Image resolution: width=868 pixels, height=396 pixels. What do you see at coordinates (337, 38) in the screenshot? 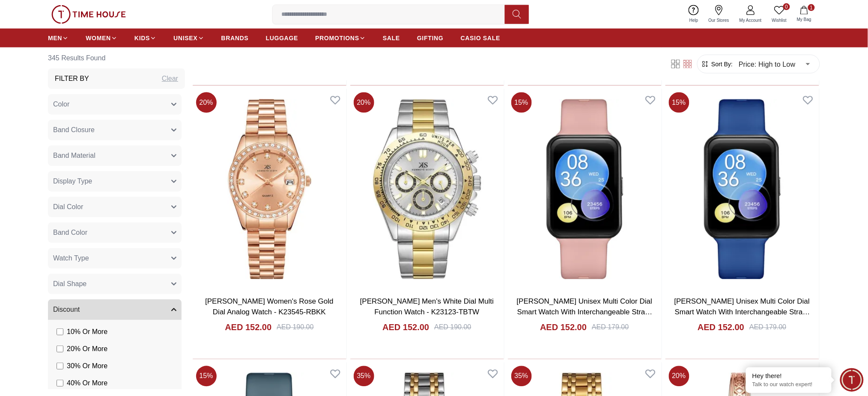
I see `span: PROMOTIONS` at bounding box center [337, 38].